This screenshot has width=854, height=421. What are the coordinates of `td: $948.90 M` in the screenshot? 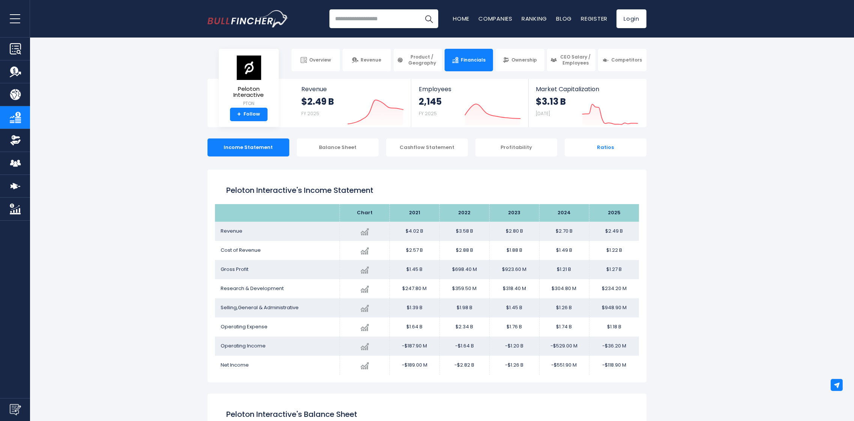 It's located at (614, 308).